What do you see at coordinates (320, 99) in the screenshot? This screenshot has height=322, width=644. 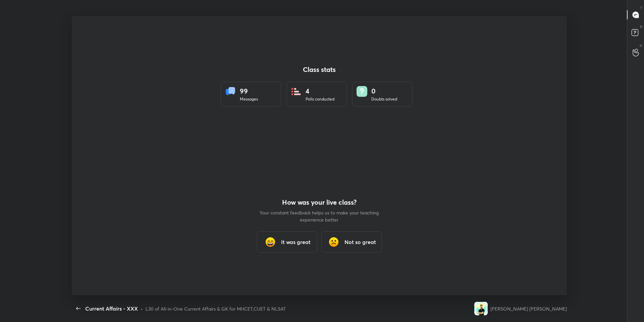 I see `div: Polls conducted` at bounding box center [320, 99].